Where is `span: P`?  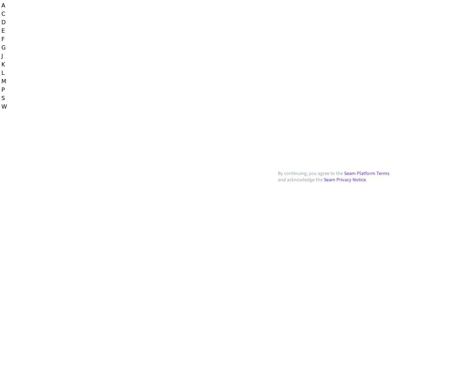 span: P is located at coordinates (3, 89).